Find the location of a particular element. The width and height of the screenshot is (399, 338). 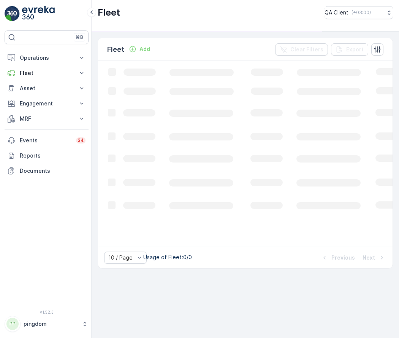

button: PPpingdom is located at coordinates (46, 324).